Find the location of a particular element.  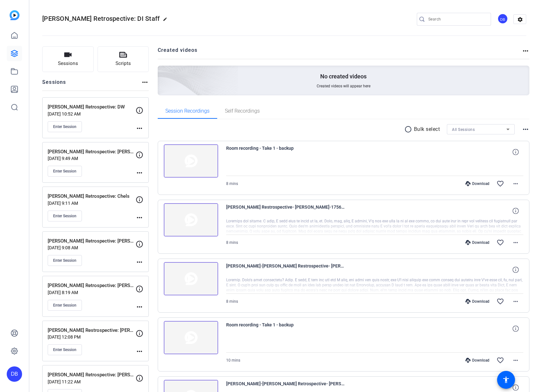

p: Bulk select is located at coordinates (427, 129).